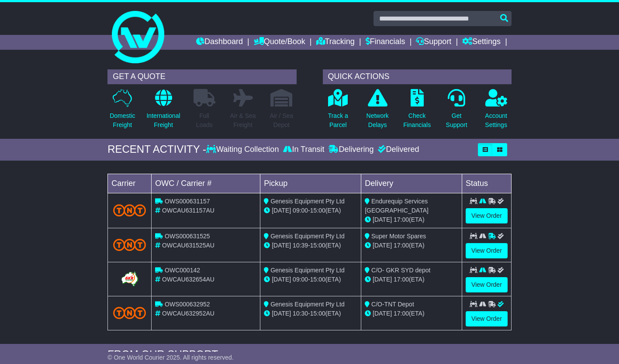  What do you see at coordinates (398, 236) in the screenshot?
I see `span: Super Motor Spares` at bounding box center [398, 236].